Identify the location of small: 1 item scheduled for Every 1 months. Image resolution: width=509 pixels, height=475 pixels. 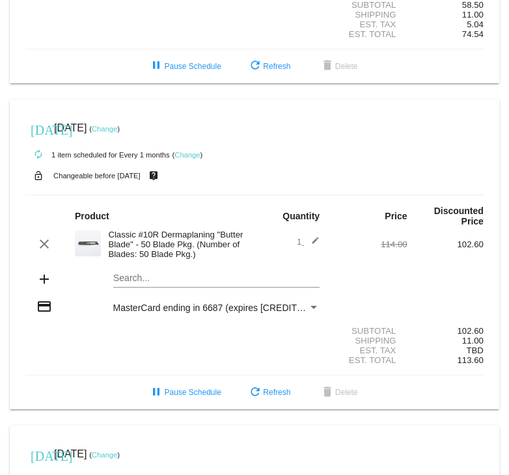
(98, 155).